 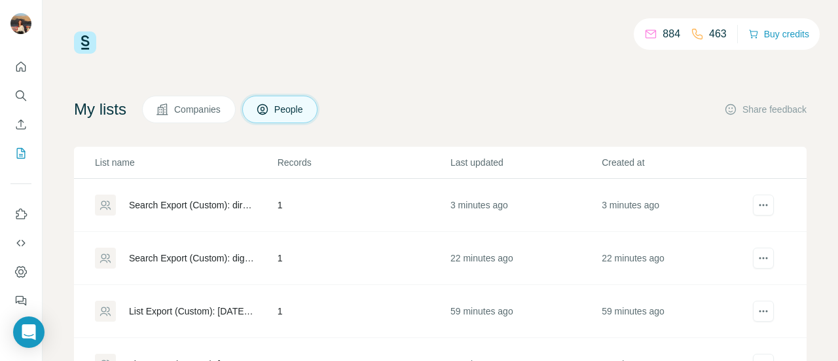 What do you see at coordinates (718, 34) in the screenshot?
I see `p: 463` at bounding box center [718, 34].